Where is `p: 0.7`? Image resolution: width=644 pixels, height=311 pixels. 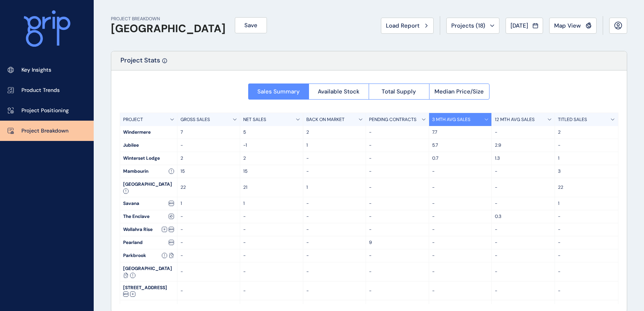
p: 0.7 is located at coordinates (460, 158).